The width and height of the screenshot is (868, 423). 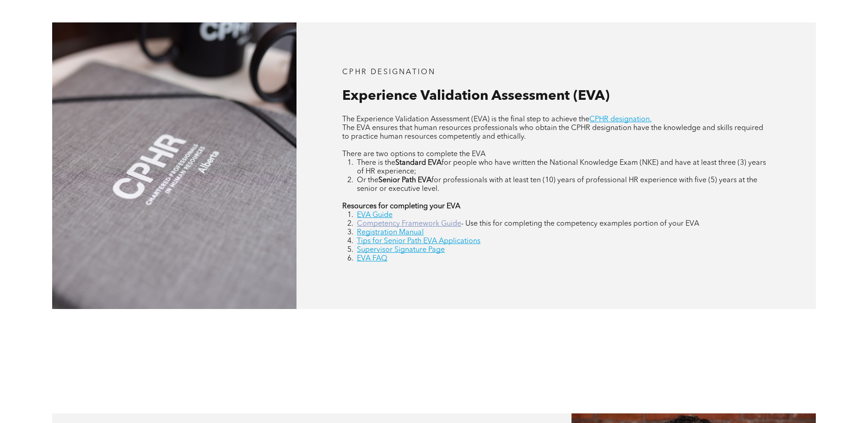 What do you see at coordinates (580, 223) in the screenshot?
I see `span: - Use this for completing the competency examples portion of your EVA` at bounding box center [580, 223].